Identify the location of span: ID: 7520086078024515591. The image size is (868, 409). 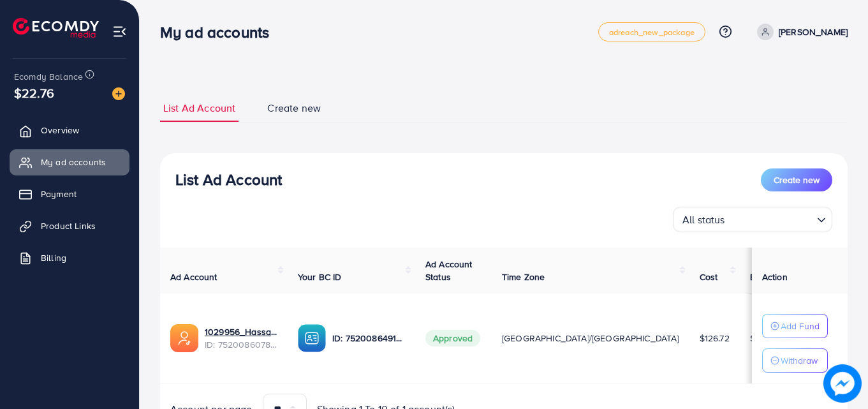
(241, 345).